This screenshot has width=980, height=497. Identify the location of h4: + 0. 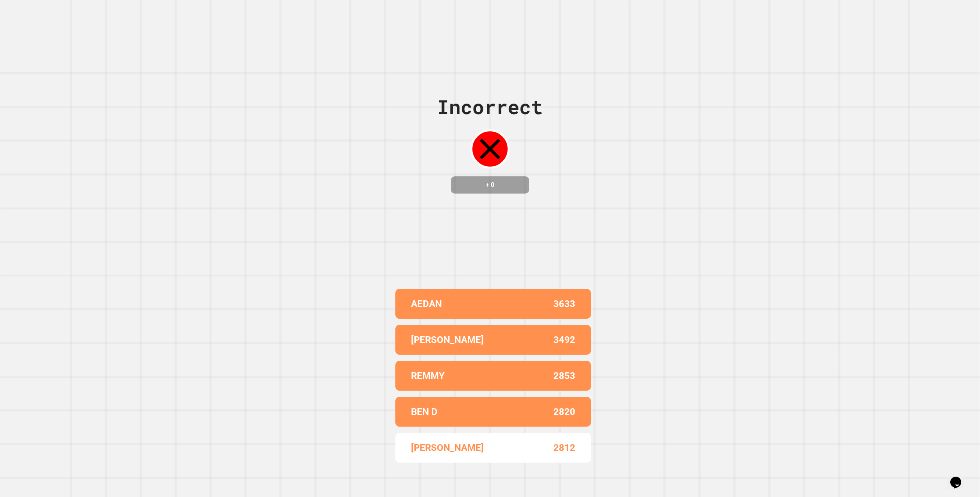
(490, 185).